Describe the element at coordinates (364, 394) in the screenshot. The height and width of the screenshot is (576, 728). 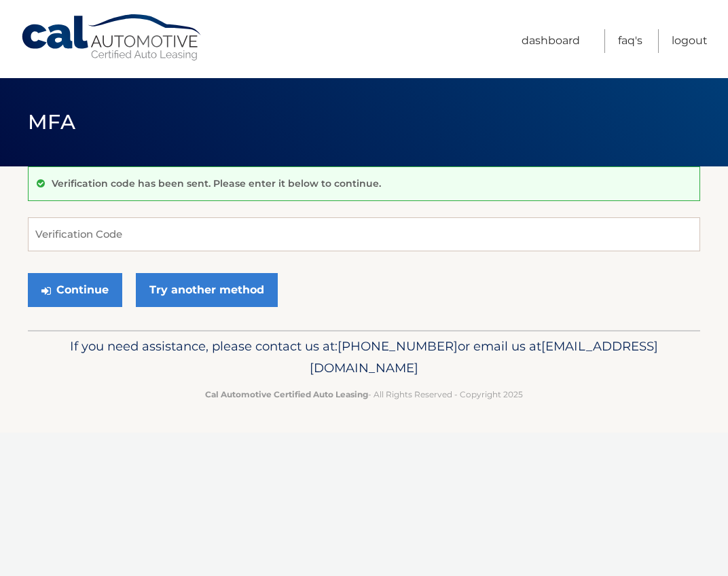
I see `p: - All Rights Reserved - Copyright 2025` at that location.